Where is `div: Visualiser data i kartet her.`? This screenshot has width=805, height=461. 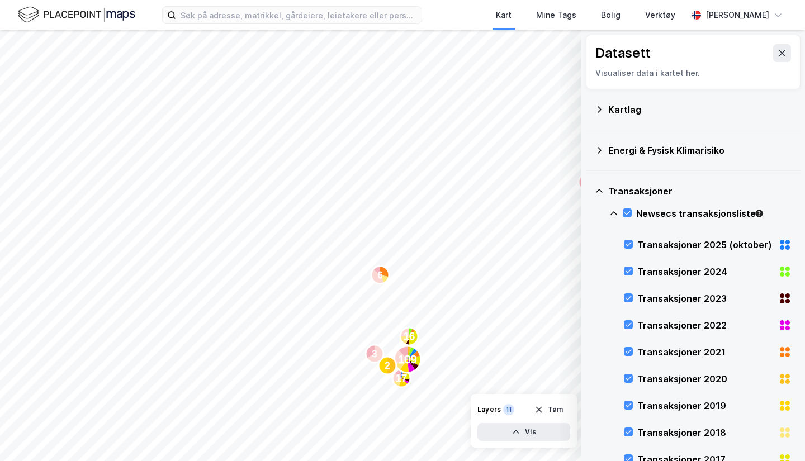
div: Visualiser data i kartet her. is located at coordinates (693, 73).